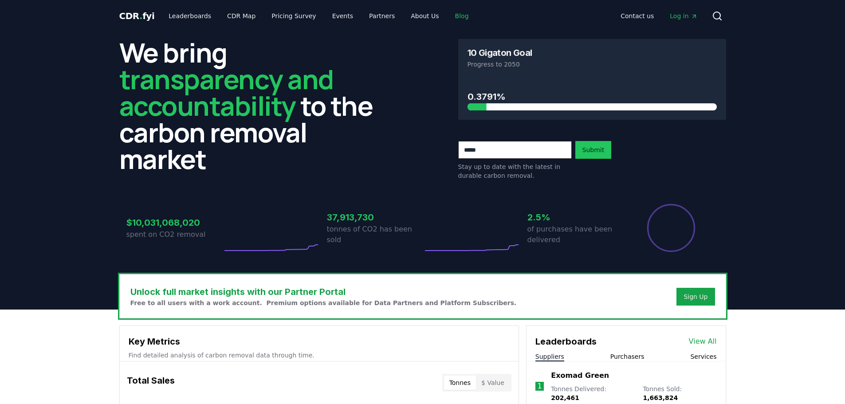  I want to click on h3: Total Sales, so click(151, 383).